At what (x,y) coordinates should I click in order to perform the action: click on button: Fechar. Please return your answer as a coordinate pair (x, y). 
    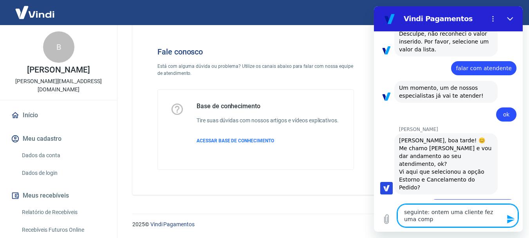
    Looking at the image, I should click on (136, 13).